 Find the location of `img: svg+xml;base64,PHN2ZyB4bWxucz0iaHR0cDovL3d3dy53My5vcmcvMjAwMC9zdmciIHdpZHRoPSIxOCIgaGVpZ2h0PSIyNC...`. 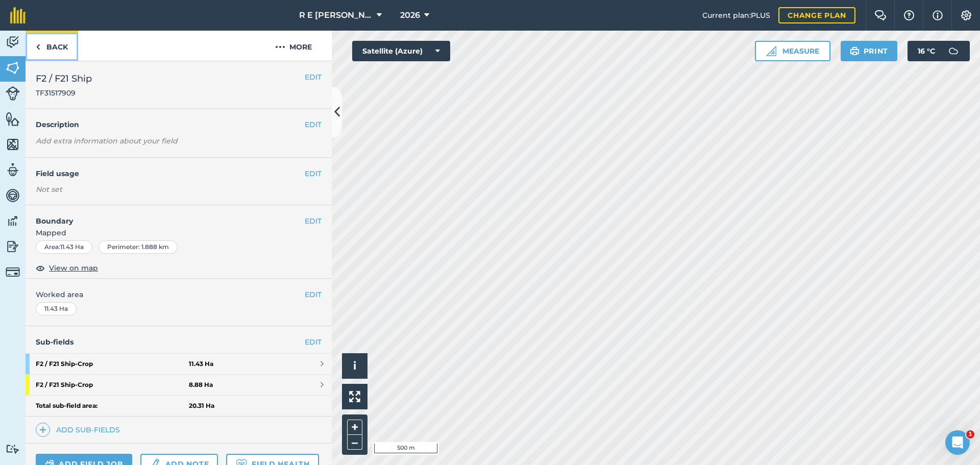

img: svg+xml;base64,PHN2ZyB4bWxucz0iaHR0cDovL3d3dy53My5vcmcvMjAwMC9zdmciIHdpZHRoPSIxOCIgaGVpZ2h0PSIyNC... is located at coordinates (40, 268).